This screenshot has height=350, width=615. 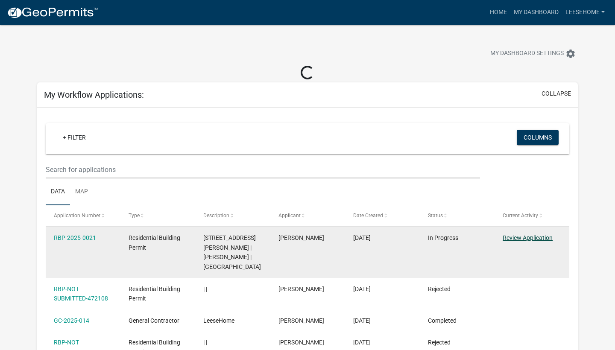 What do you see at coordinates (362, 321) in the screenshot?
I see `span: 08/07/2025` at bounding box center [362, 321].